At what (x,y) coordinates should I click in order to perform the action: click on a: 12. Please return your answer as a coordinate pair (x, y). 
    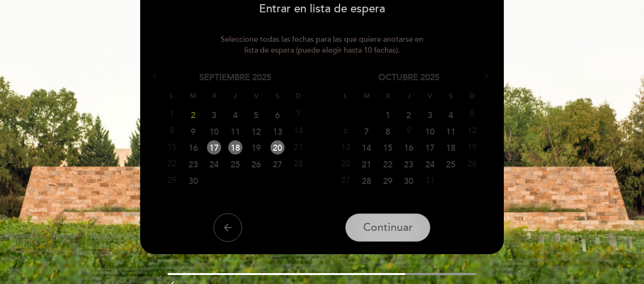
    Looking at the image, I should click on (256, 131).